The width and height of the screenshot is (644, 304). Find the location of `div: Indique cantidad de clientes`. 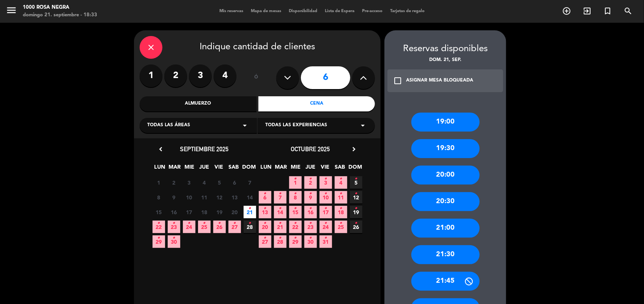

div: Indique cantidad de clientes is located at coordinates (257, 47).